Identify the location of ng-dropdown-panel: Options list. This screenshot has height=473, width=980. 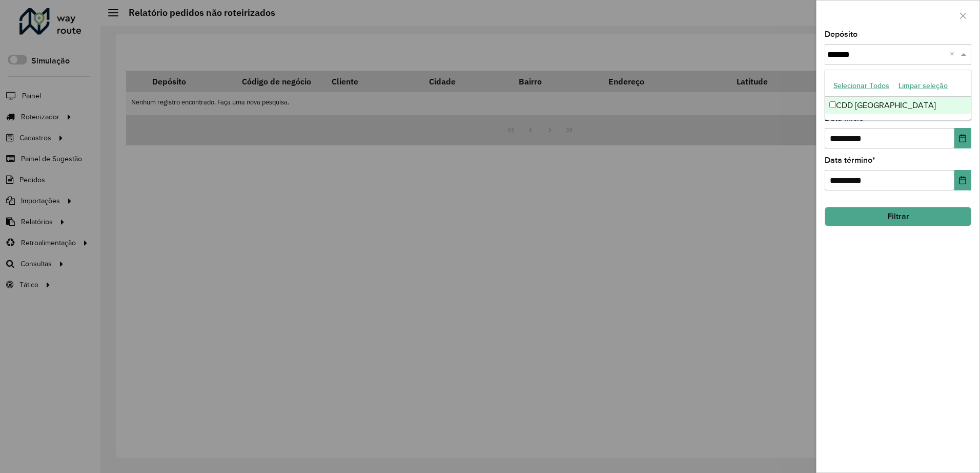
(898, 94).